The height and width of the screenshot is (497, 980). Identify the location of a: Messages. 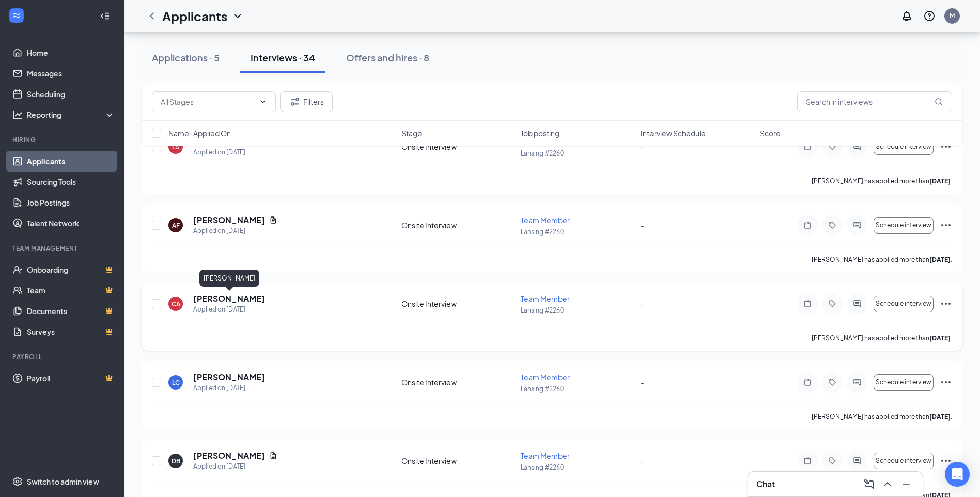
(71, 74).